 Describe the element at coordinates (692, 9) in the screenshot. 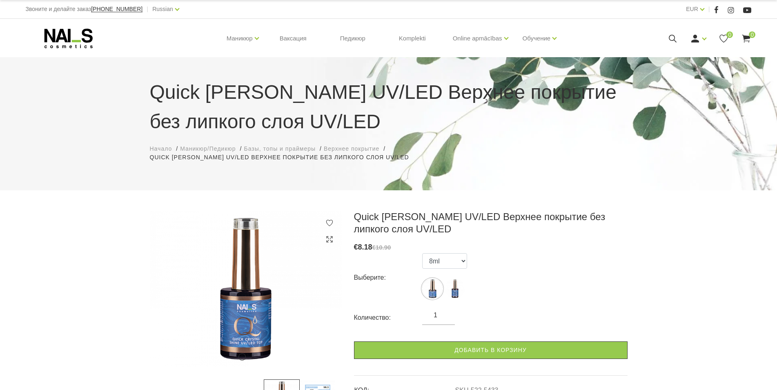

I see `a: EUR` at that location.